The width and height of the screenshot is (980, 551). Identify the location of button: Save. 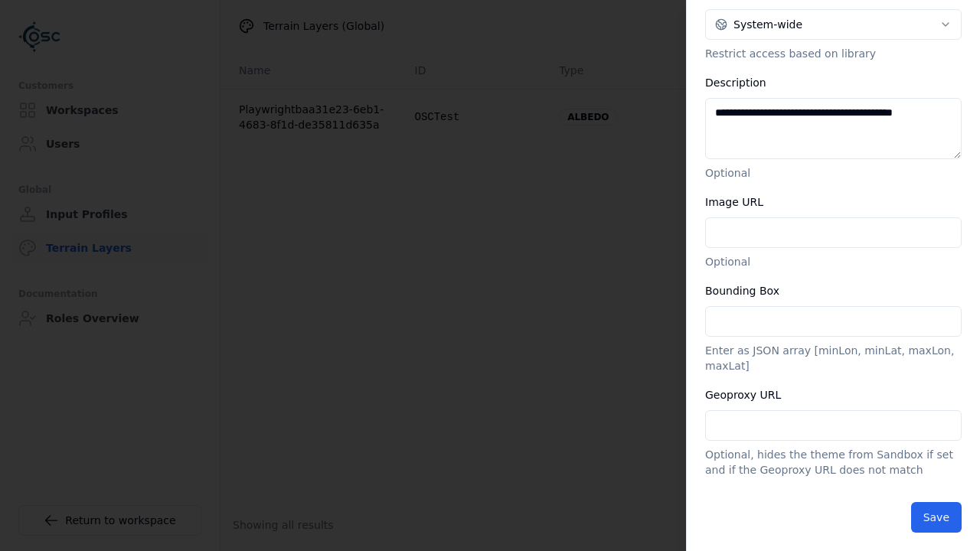
(936, 517).